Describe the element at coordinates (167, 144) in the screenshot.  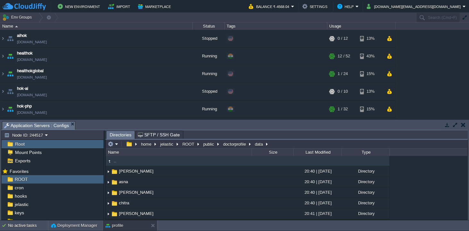
I see `button: jelastic` at that location.